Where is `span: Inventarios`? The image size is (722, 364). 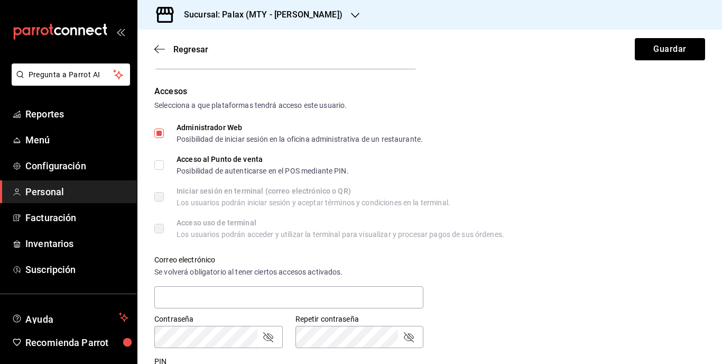
span: Inventarios is located at coordinates (77, 243).